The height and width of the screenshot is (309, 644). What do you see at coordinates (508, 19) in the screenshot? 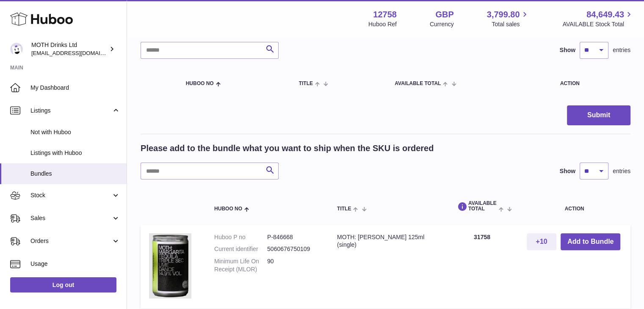
I see `a: 3,799.80 Total sales` at bounding box center [508, 19].